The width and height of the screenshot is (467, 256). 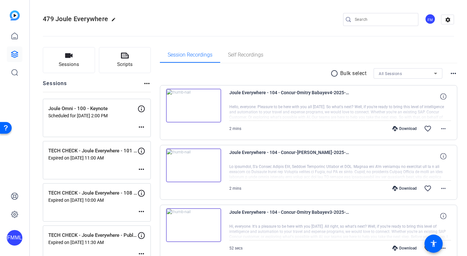 I want to click on mat-icon: radio_button_unchecked, so click(x=335, y=73).